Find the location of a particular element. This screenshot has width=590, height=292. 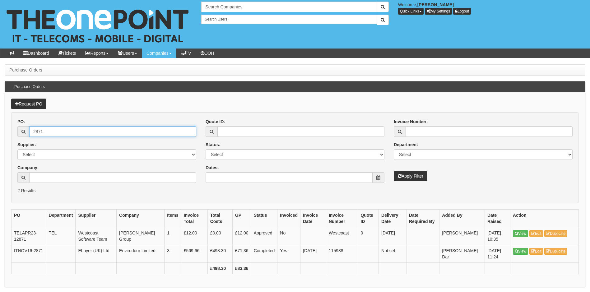

td: £0.00 is located at coordinates (220, 236).